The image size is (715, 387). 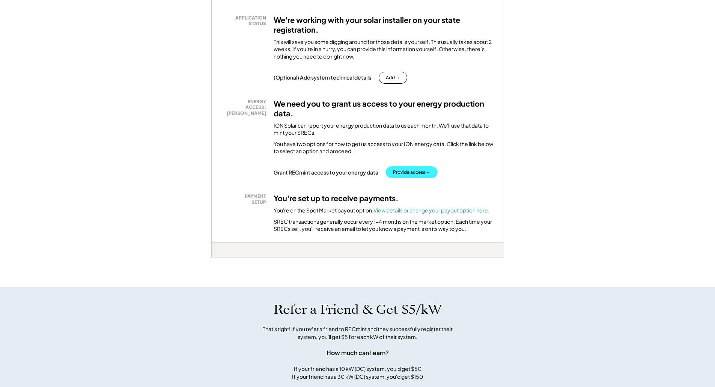 What do you see at coordinates (393, 78) in the screenshot?
I see `button: Add →` at bounding box center [393, 78].